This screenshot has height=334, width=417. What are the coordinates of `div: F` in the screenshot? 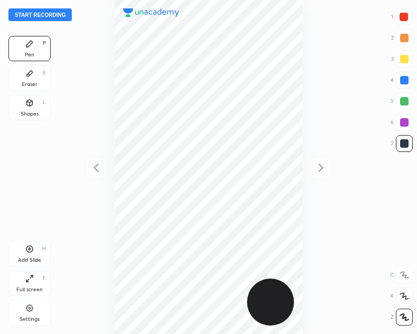 It's located at (44, 278).